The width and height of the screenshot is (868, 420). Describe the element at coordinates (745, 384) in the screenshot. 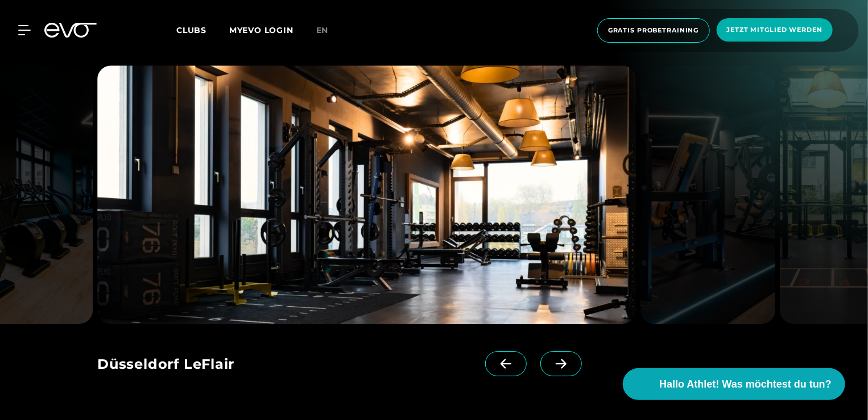

I see `span: Hallo Athlet! Was möchtest du tun?` at that location.